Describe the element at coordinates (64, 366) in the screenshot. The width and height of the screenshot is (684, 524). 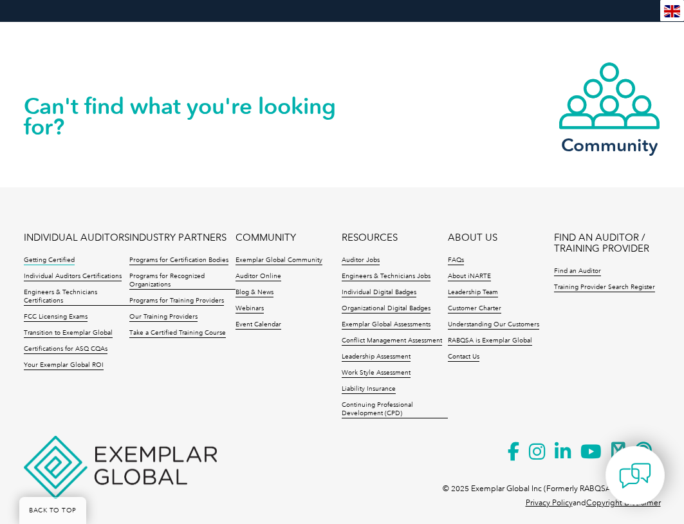
I see `a: Your Exemplar Global ROI` at that location.